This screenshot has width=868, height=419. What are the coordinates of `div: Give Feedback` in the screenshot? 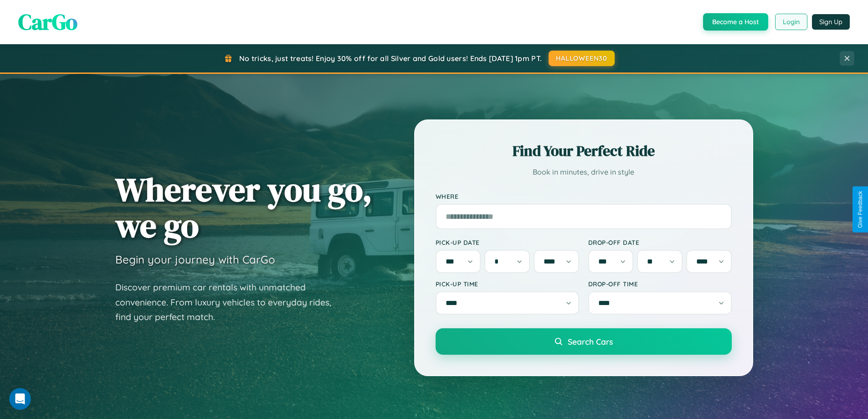 It's located at (860, 209).